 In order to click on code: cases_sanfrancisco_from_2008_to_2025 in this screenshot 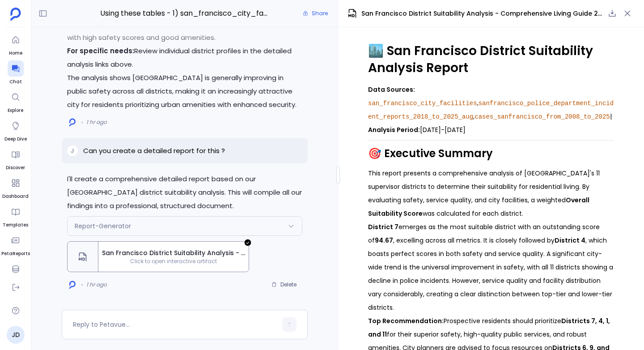, I will do `click(542, 117)`.